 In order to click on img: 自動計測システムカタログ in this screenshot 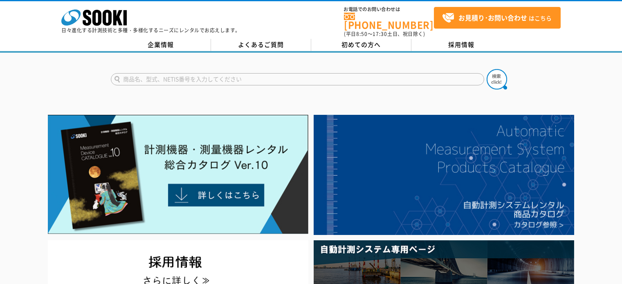, I will do `click(444, 175)`.